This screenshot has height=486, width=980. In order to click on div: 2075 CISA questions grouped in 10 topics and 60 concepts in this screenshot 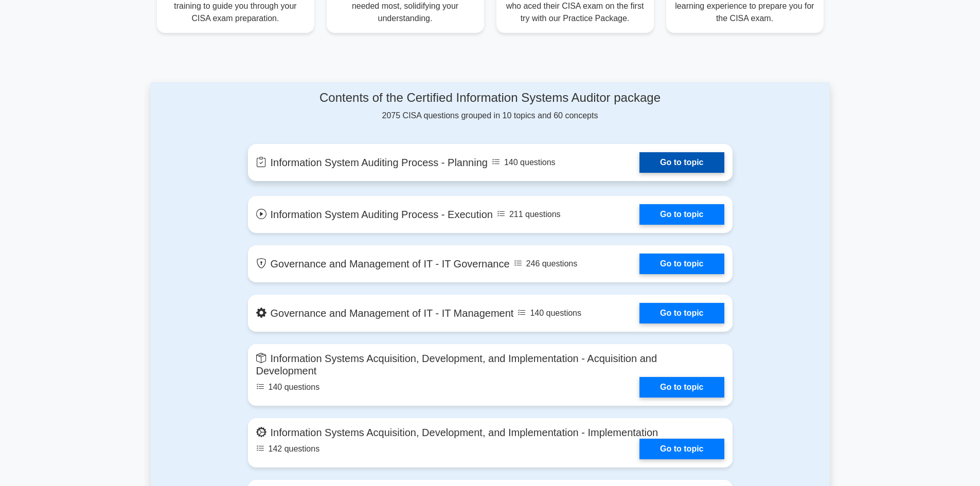, I will do `click(490, 106)`.